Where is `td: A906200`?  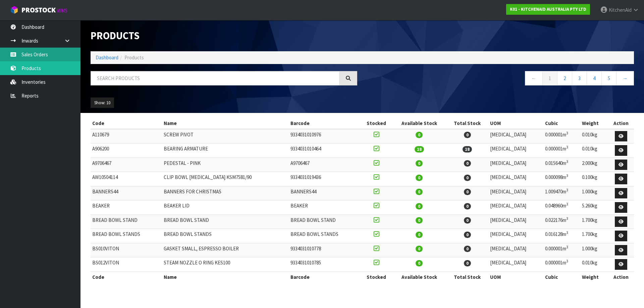
td: A906200 is located at coordinates (126, 151).